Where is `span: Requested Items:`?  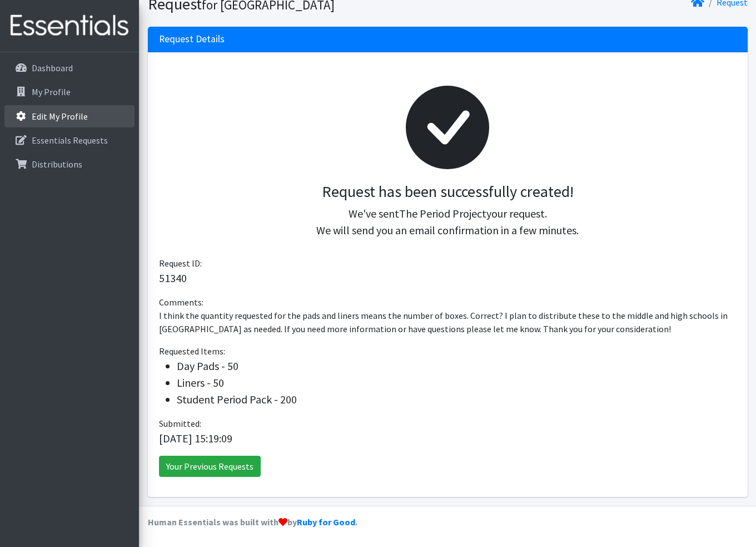 span: Requested Items: is located at coordinates (191, 351).